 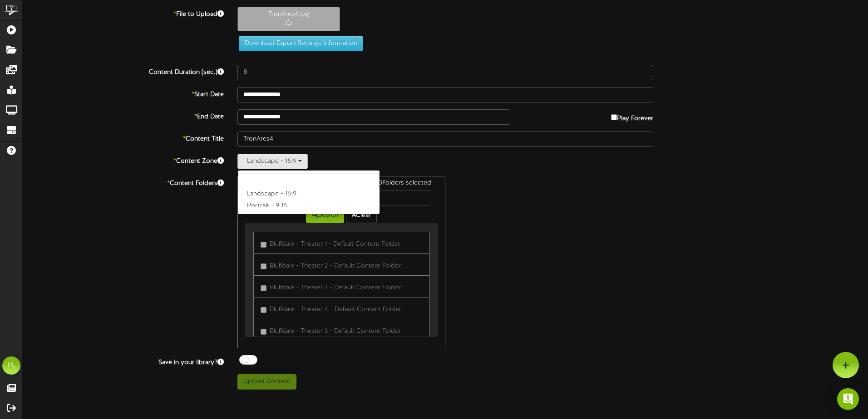 I want to click on input: Bluffdale - Theater 3 - Default Content Folder, so click(x=263, y=288).